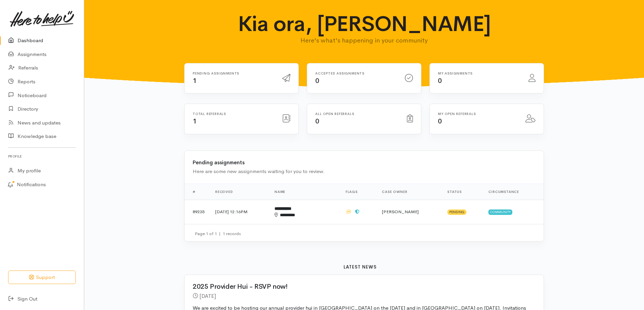 Image resolution: width=644 pixels, height=310 pixels. Describe the element at coordinates (356, 73) in the screenshot. I see `h6: Accepted assignments` at that location.